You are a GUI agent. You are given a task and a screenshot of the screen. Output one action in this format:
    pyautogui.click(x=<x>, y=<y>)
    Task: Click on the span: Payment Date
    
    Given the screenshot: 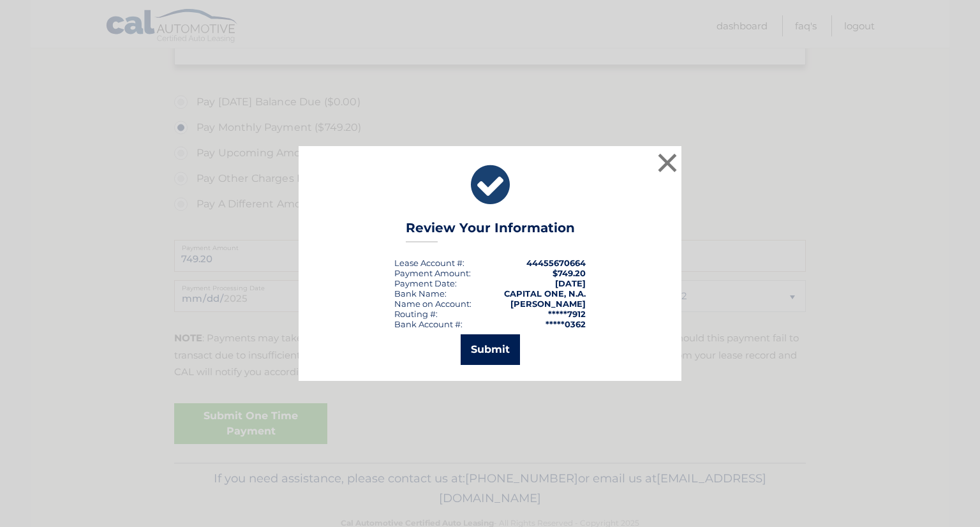 What is the action you would take?
    pyautogui.click(x=424, y=283)
    